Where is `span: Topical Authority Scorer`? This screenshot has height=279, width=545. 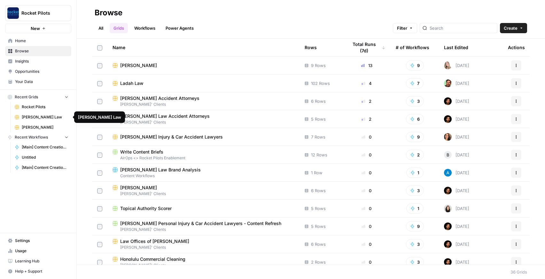
span: Topical Authority Scorer is located at coordinates (146, 209).